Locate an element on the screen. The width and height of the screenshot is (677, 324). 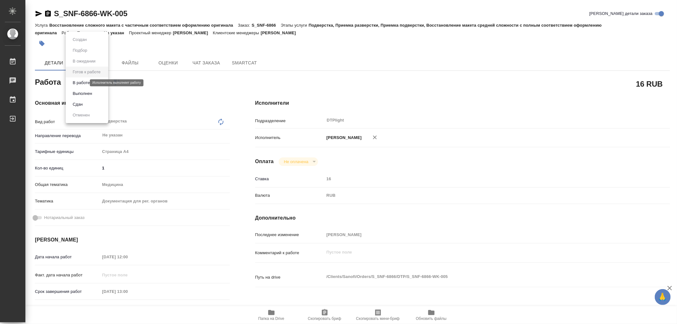
button: Выполнен is located at coordinates (82, 94).